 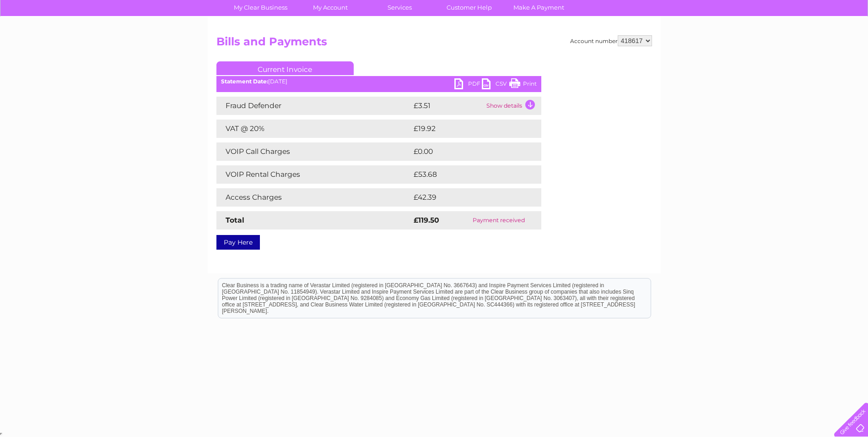 I want to click on td: £0.00, so click(x=466, y=152).